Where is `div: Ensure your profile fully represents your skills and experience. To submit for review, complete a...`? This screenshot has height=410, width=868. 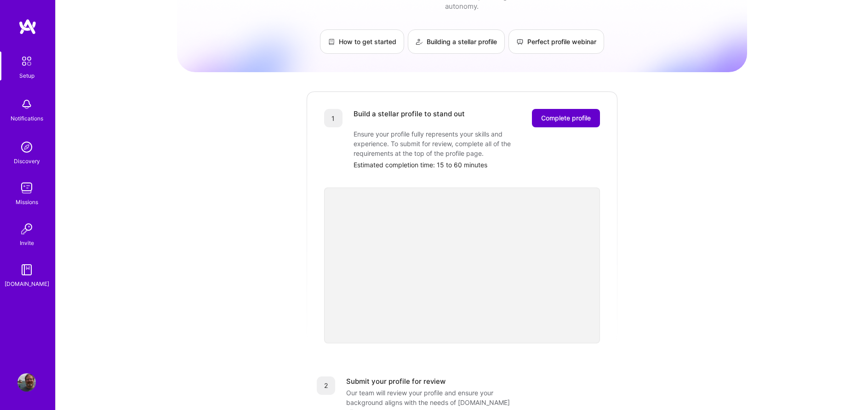 div: Ensure your profile fully represents your skills and experience. To submit for review, complete a... is located at coordinates (446, 143).